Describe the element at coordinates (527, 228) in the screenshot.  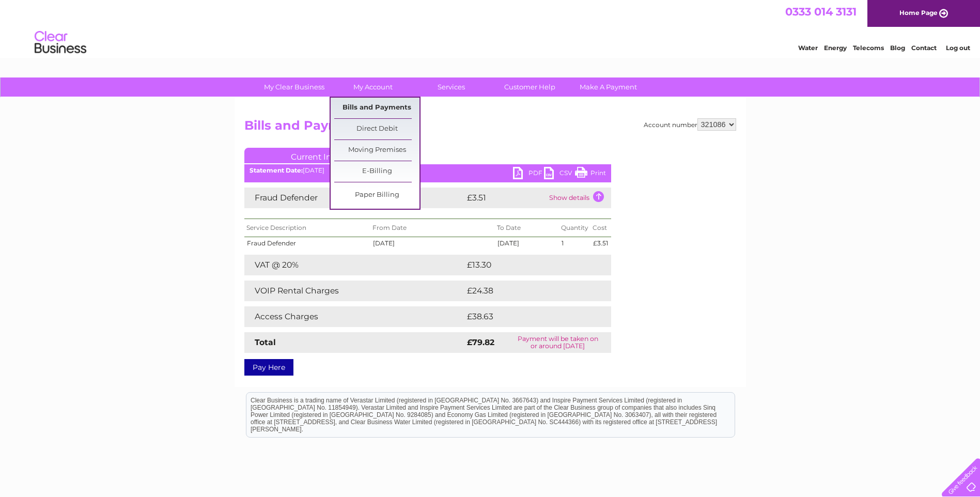
I see `th: To Date` at that location.